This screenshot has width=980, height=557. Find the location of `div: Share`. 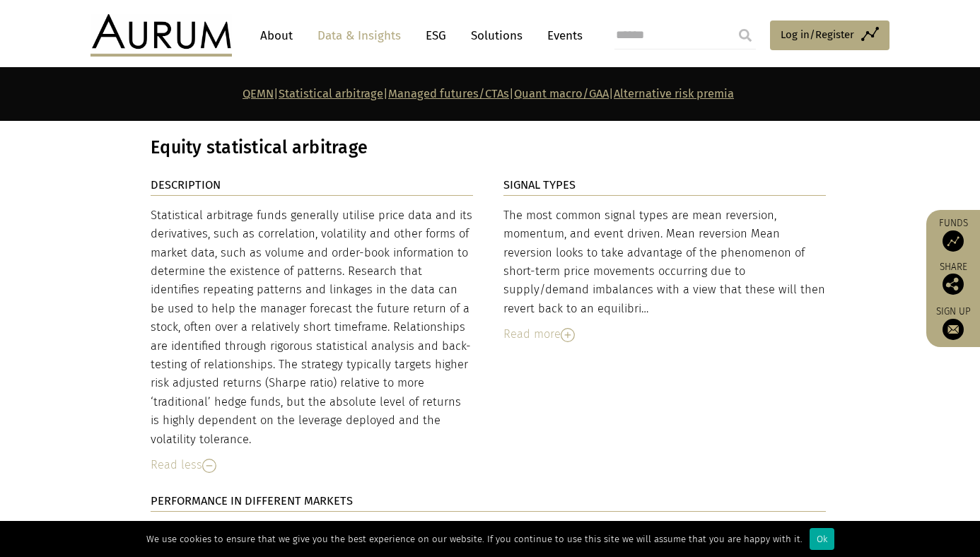

div: Share is located at coordinates (953, 279).